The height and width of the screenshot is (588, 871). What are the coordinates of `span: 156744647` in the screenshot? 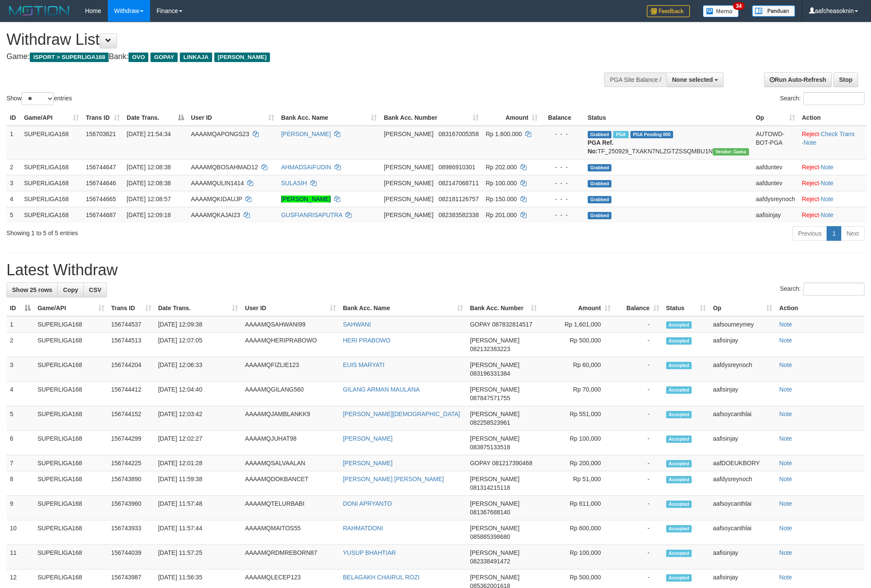 It's located at (101, 168).